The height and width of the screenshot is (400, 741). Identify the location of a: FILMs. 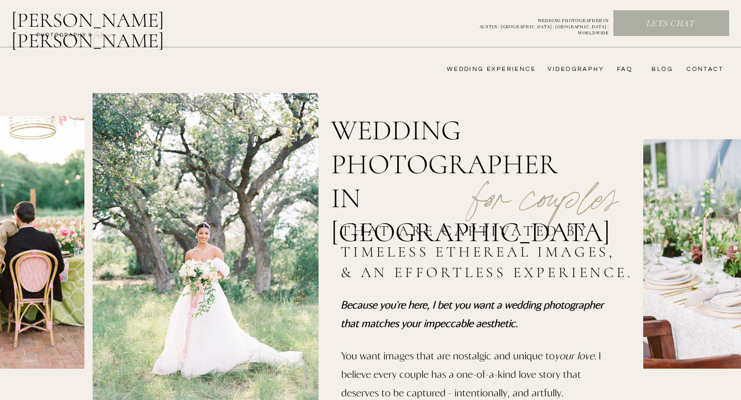
(103, 34).